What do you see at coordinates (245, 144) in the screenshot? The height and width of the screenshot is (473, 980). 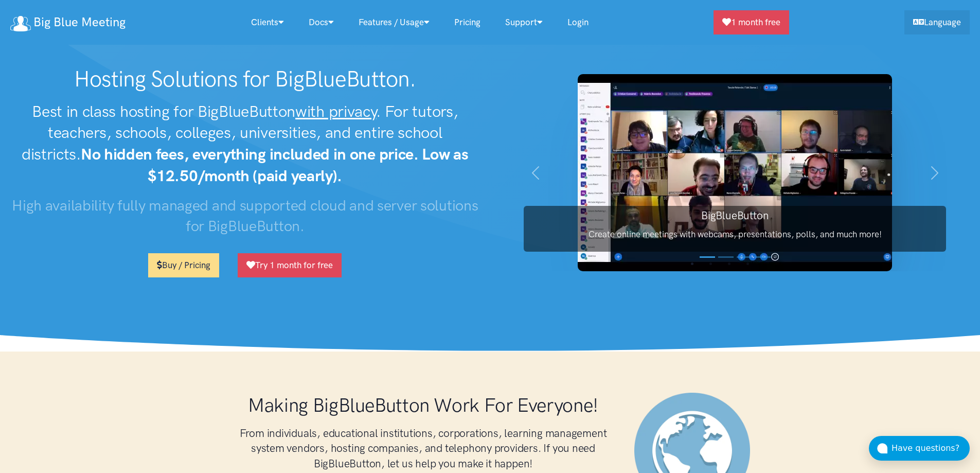 I see `h2: Best in class hosting for BigBlueButton . For tutors, teachers, schools, colleges, universities, ...` at bounding box center [245, 144].